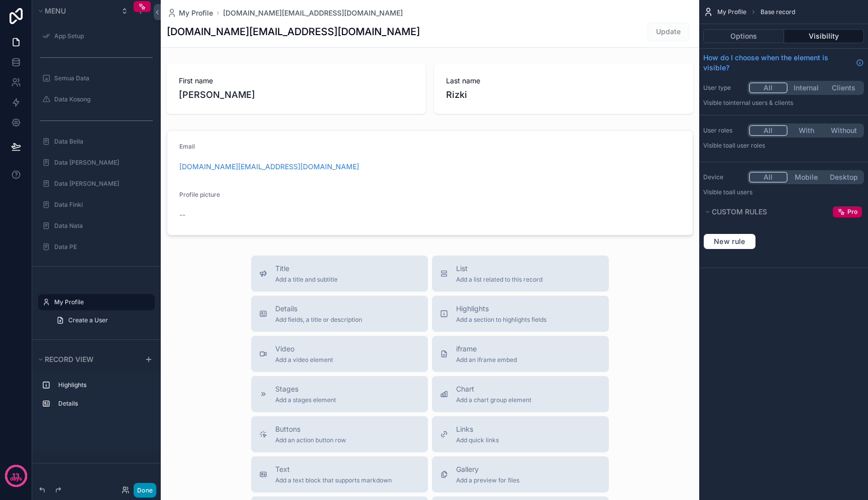 This screenshot has width=868, height=500. I want to click on button: Desktop, so click(843, 177).